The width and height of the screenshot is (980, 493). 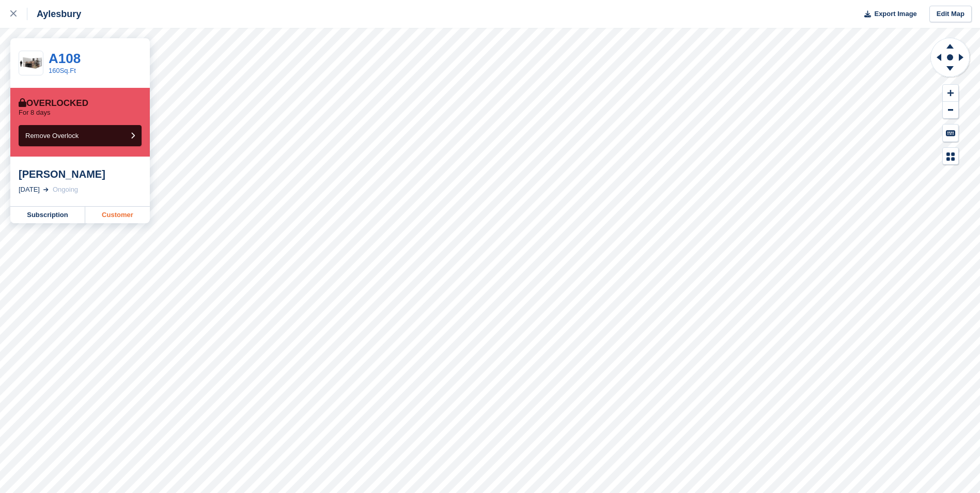 What do you see at coordinates (80, 135) in the screenshot?
I see `button: Remove Overlock` at bounding box center [80, 135].